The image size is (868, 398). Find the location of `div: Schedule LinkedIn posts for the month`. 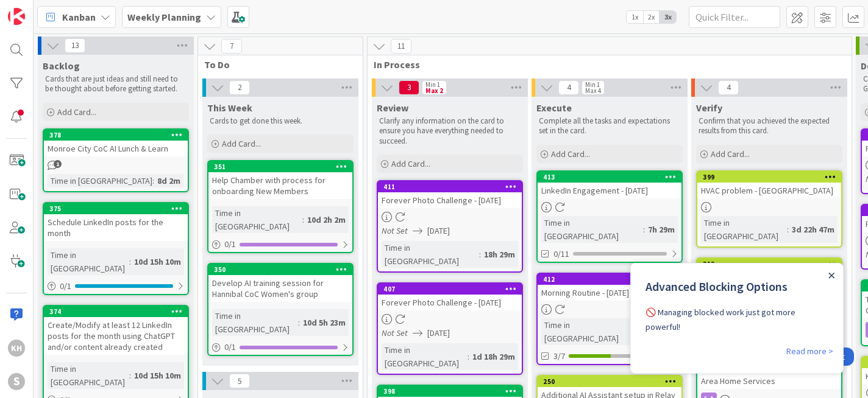

div: Schedule LinkedIn posts for the month is located at coordinates (116, 228).